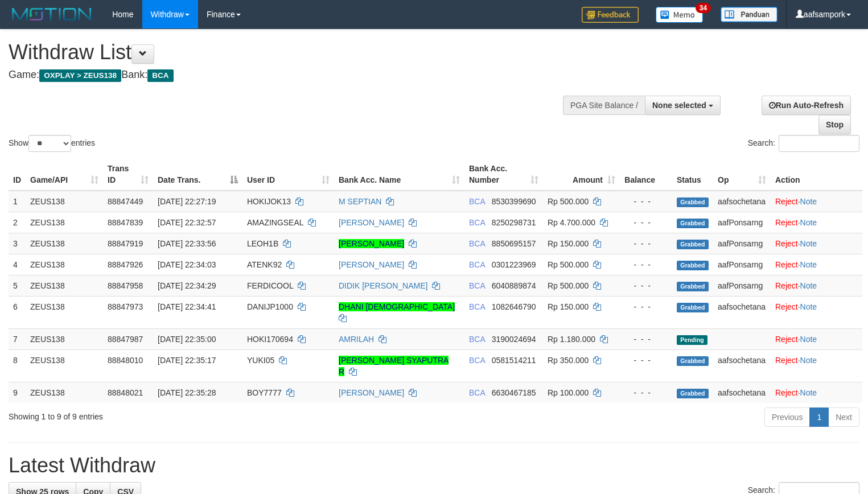 This screenshot has height=494, width=868. I want to click on span: 88848010, so click(125, 361).